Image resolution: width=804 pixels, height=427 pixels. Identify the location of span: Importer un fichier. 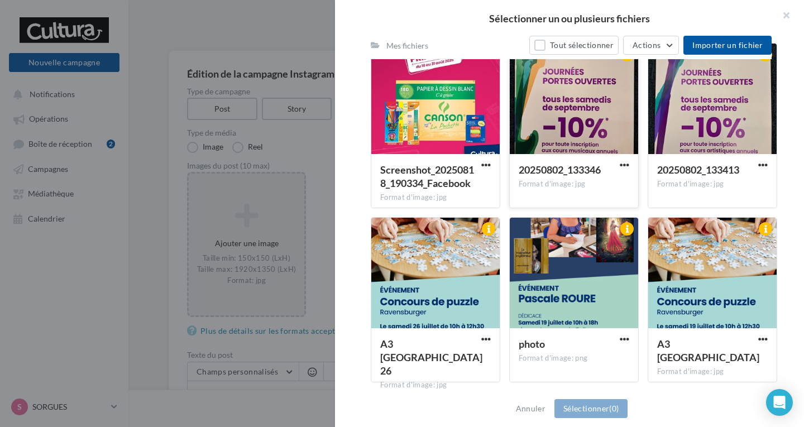
(728, 45).